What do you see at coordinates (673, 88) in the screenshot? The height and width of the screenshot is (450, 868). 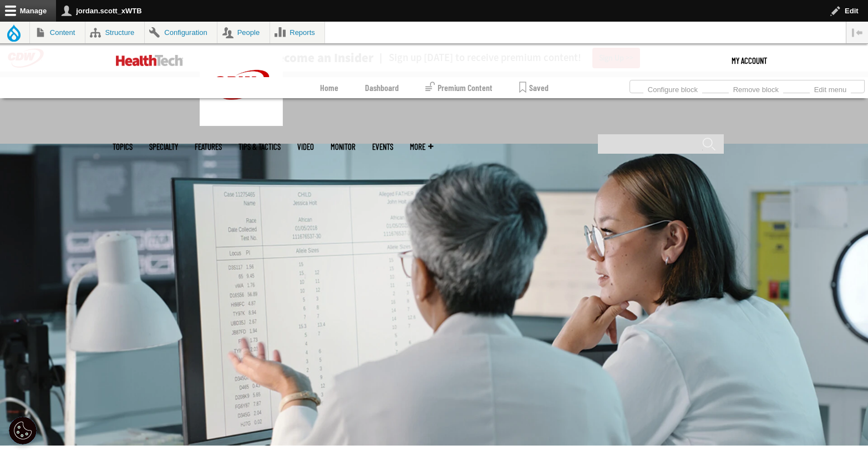 I see `a: Configure block` at bounding box center [673, 88].